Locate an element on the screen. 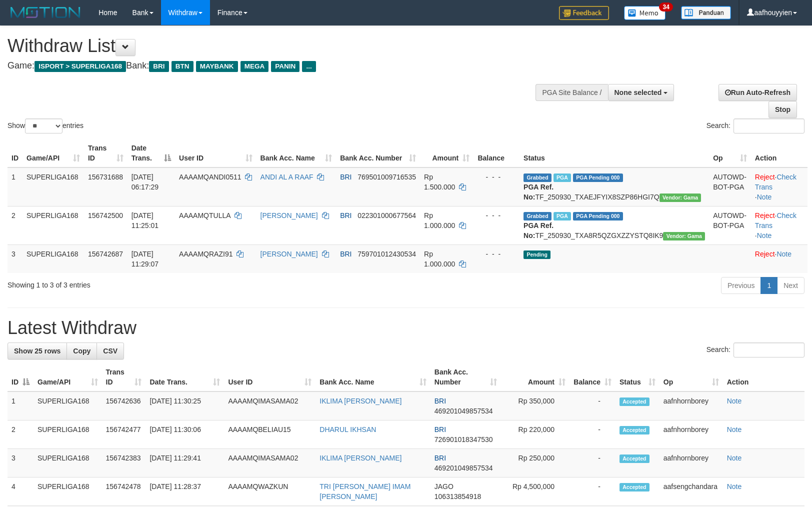 This screenshot has height=507, width=812. span: PANIN is located at coordinates (285, 67).